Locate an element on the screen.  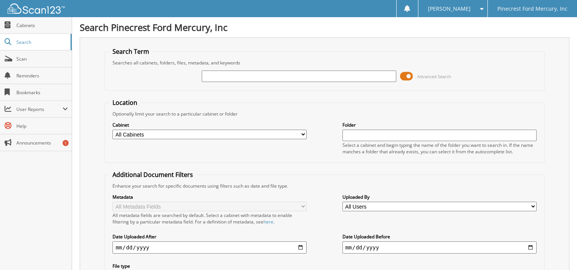
label: File type is located at coordinates (209, 266).